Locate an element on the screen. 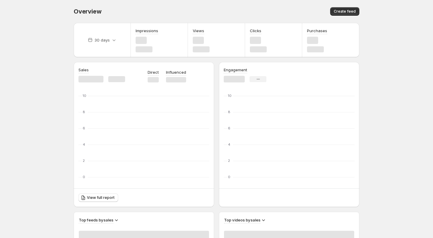 This screenshot has height=238, width=433. p: Influenced is located at coordinates (176, 72).